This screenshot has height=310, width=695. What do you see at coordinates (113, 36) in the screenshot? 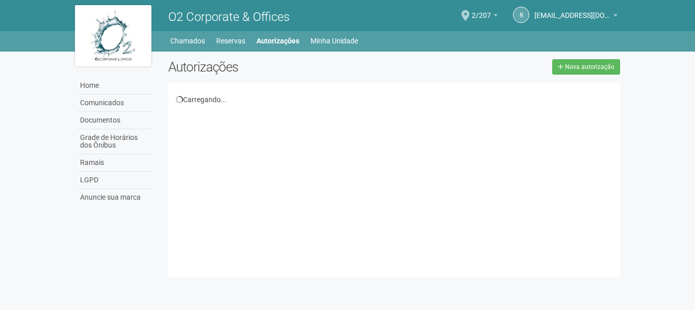
I see `img: logo.jpg` at bounding box center [113, 36].